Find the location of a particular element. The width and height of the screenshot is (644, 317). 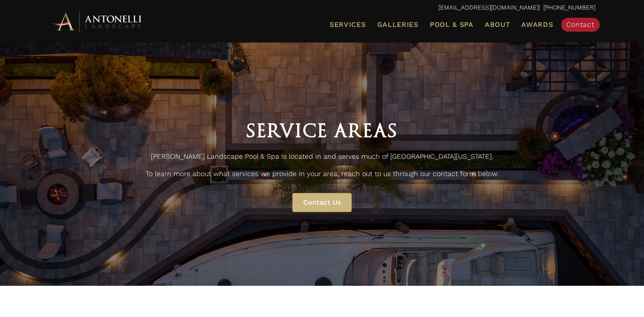

img: Antonelli Horizontal Logo is located at coordinates (97, 21).